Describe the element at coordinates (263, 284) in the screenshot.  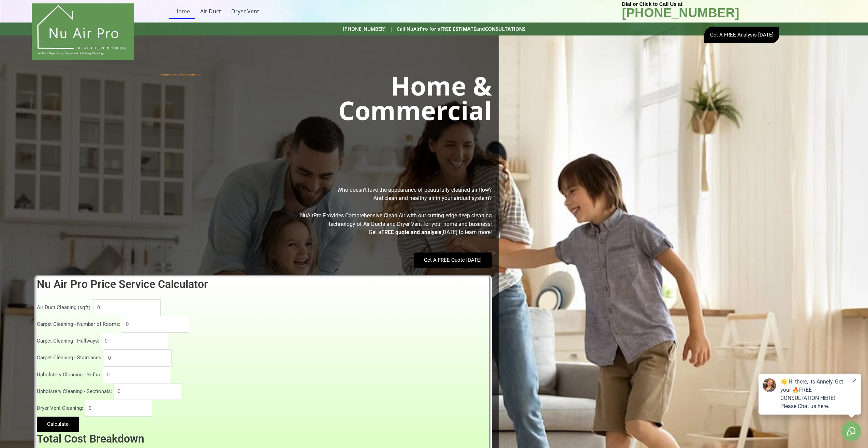
I see `h2: Nu Air Pro Price Service Calculator` at that location.